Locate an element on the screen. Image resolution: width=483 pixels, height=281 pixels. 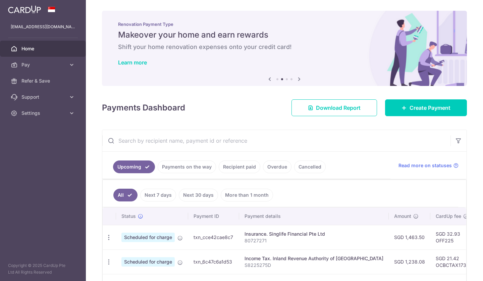
span: CardUp fee is located at coordinates (448, 216).